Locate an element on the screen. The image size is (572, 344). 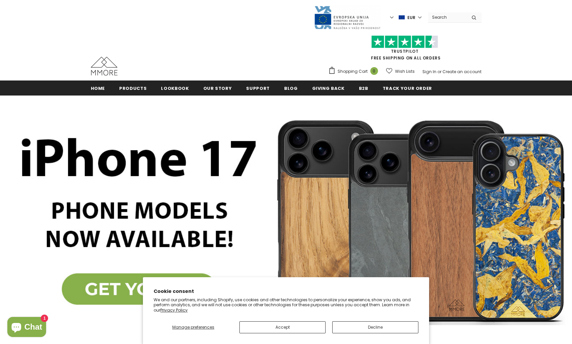
span: 0 is located at coordinates (374, 71).